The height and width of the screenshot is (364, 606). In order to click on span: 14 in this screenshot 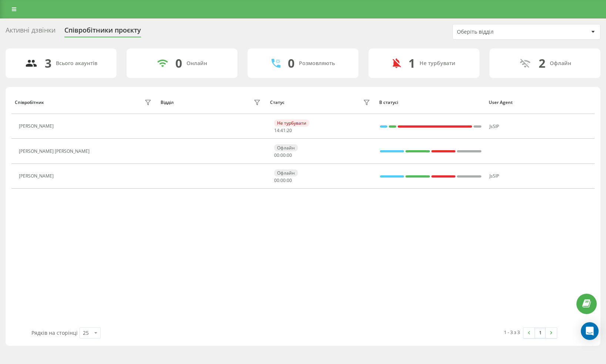, I will do `click(277, 130)`.